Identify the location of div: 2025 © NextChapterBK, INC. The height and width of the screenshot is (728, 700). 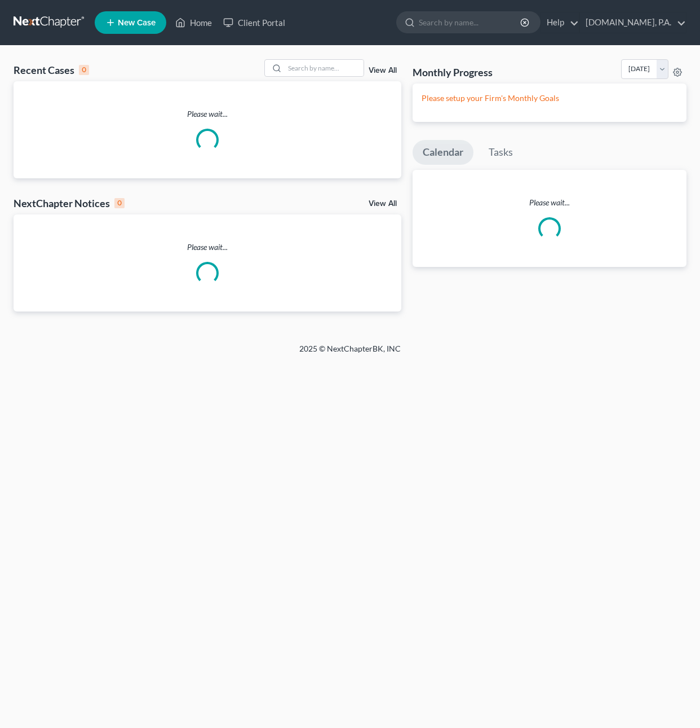
(350, 354).